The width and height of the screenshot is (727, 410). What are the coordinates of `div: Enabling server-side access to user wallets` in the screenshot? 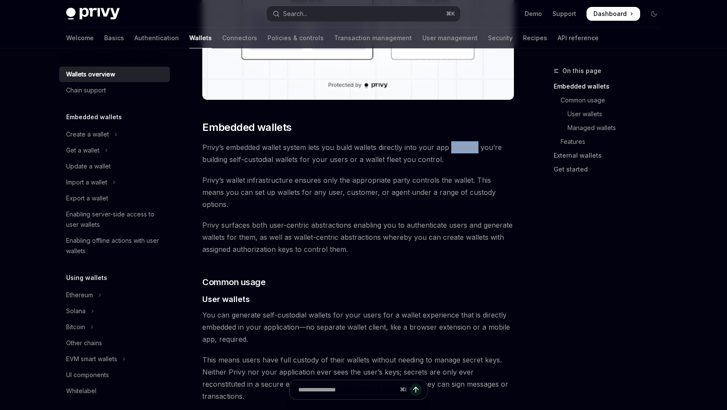 It's located at (115, 219).